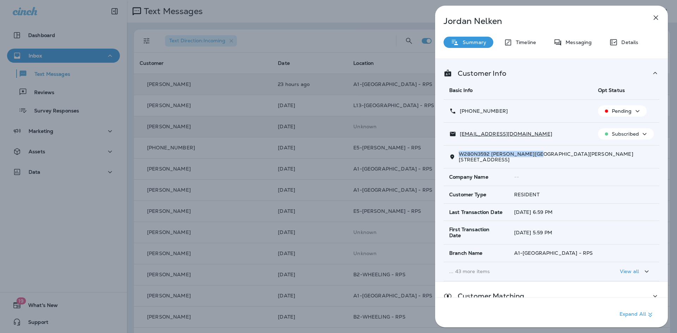  Describe the element at coordinates (488, 296) in the screenshot. I see `p: Customer Matching` at that location.